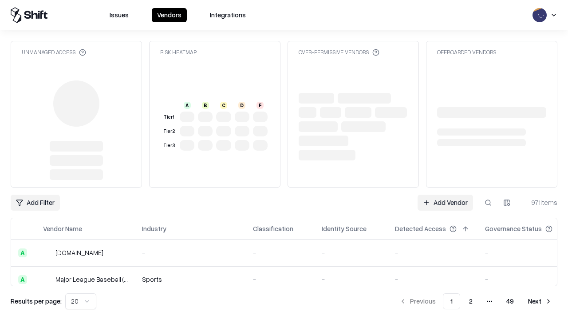 The height and width of the screenshot is (320, 568). I want to click on div: Classification, so click(273, 228).